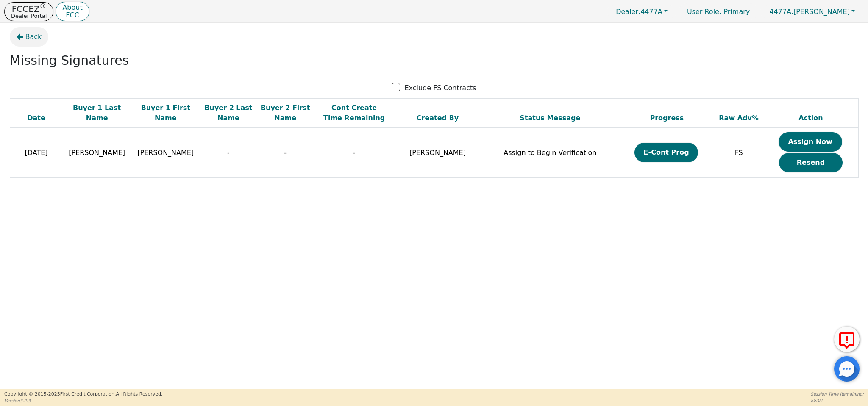 This screenshot has width=868, height=407. What do you see at coordinates (228, 113) in the screenshot?
I see `div: Buyer 2 Last Name` at bounding box center [228, 113].